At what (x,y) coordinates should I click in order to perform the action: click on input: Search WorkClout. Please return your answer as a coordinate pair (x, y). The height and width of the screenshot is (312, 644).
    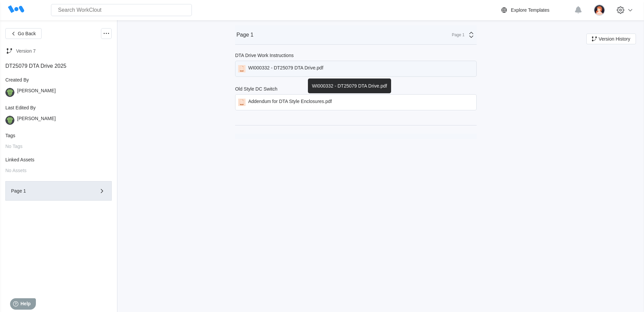
    Looking at the image, I should click on (121, 10).